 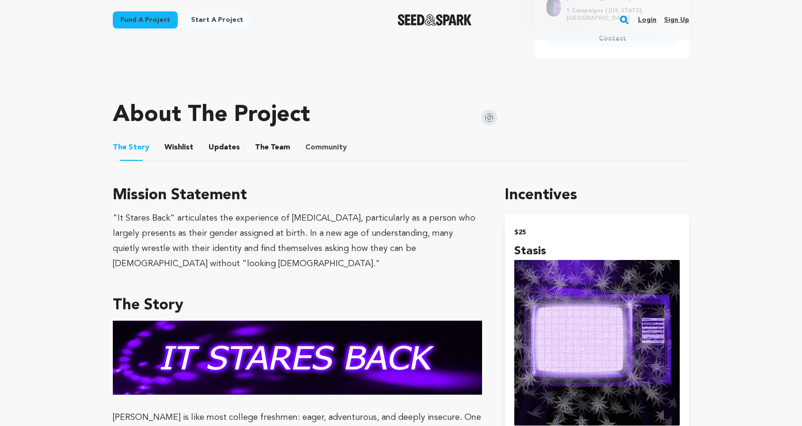 I want to click on span: Story, so click(x=131, y=147).